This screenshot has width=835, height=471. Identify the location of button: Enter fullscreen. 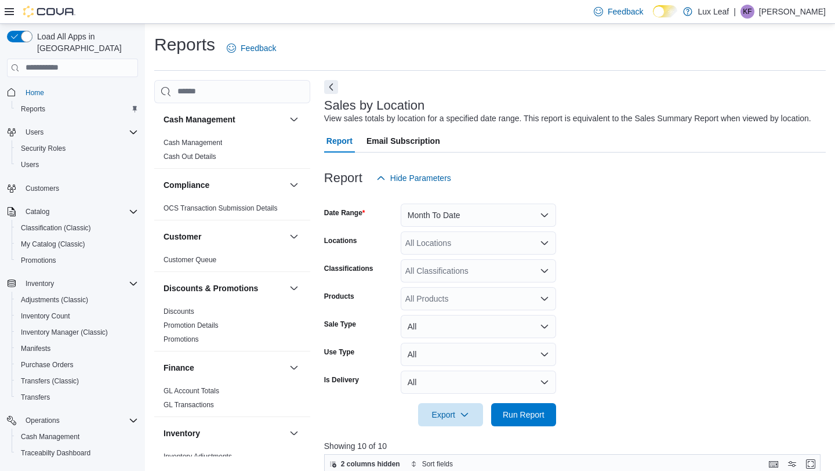
(811, 464).